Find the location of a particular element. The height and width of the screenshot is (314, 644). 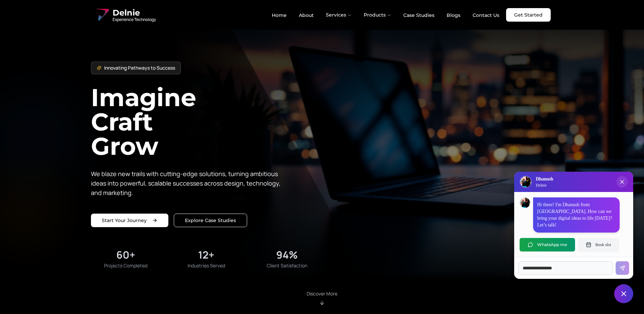

a: Home is located at coordinates (279, 15).